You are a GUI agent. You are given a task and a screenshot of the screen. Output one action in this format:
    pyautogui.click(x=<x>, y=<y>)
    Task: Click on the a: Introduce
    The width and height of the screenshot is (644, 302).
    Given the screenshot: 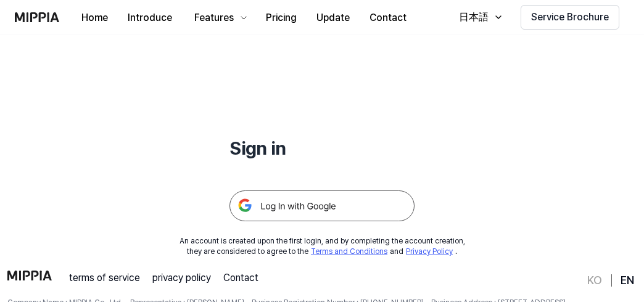 What is the action you would take?
    pyautogui.click(x=150, y=18)
    